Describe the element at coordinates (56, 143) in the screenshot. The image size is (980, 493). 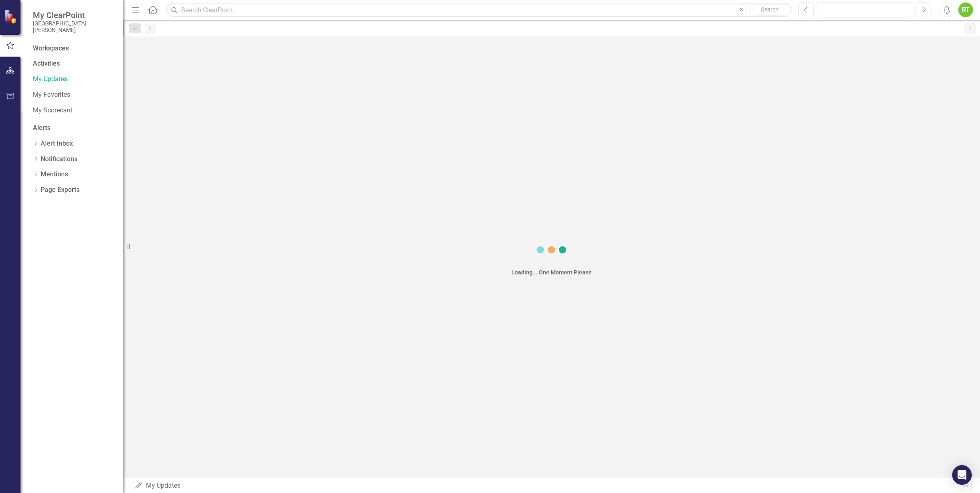
I see `a: Alert Inbox` at that location.